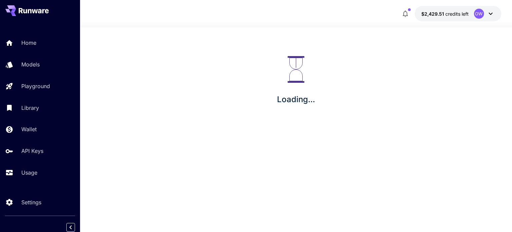 The width and height of the screenshot is (512, 232). What do you see at coordinates (458, 14) in the screenshot?
I see `button: $2,429.51317OW` at bounding box center [458, 14].